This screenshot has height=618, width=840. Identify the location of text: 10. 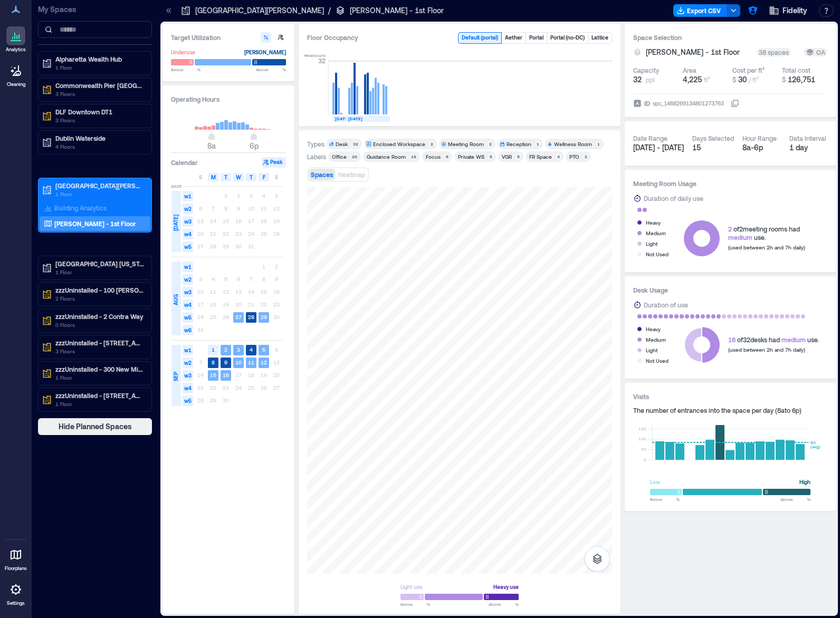
(239, 362).